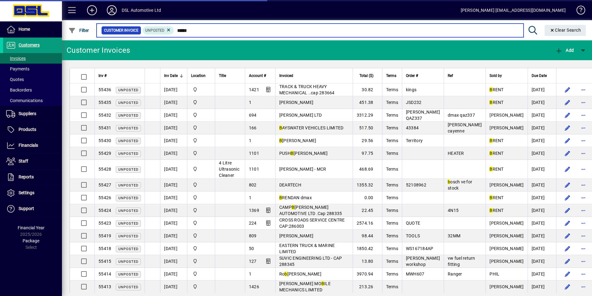 The image size is (592, 296). I want to click on a: Settings, so click(33, 193).